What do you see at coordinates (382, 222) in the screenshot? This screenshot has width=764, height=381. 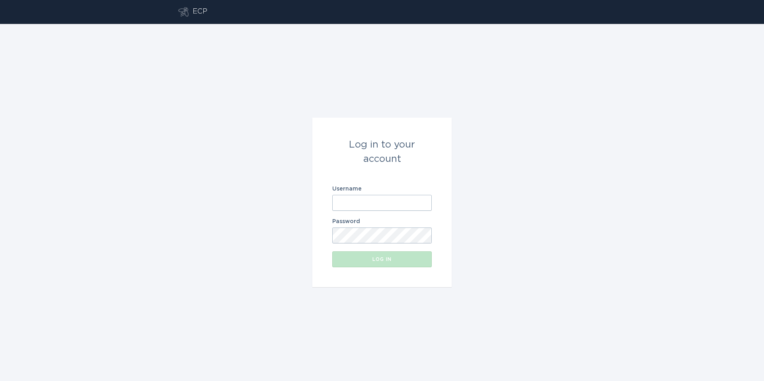 I see `label: Password` at bounding box center [382, 222].